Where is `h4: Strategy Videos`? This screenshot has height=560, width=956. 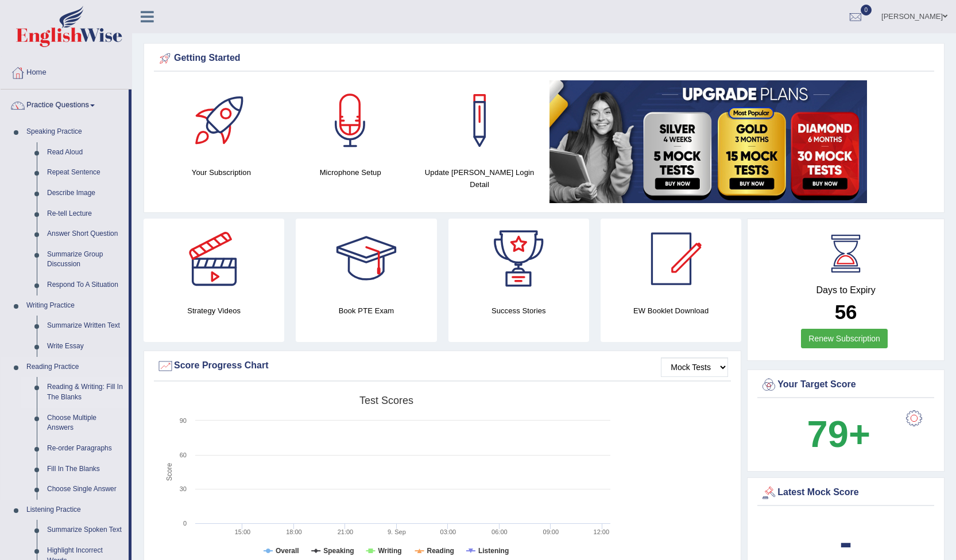
h4: Strategy Videos is located at coordinates (213, 311).